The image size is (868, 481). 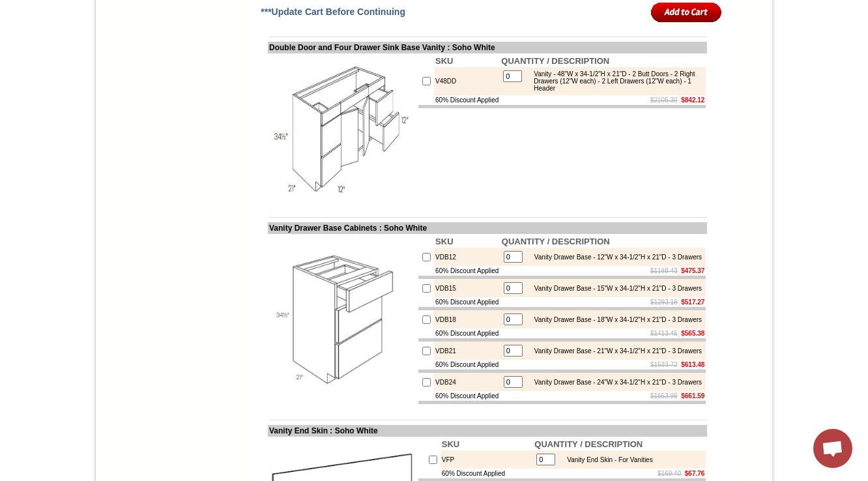 What do you see at coordinates (615, 257) in the screenshot?
I see `div: Vanity Drawer Base - 12"W x 34-1/2"H x 21"D - 3 Drawers` at bounding box center [615, 257].